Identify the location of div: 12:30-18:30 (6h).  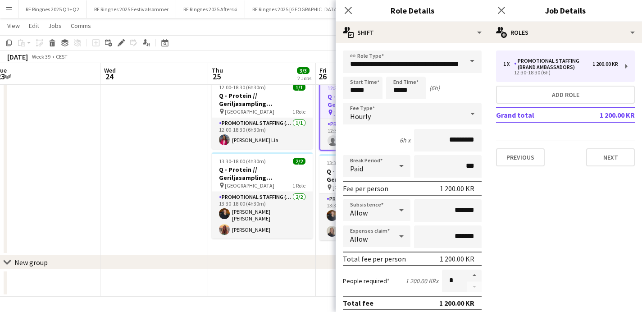
(561, 73).